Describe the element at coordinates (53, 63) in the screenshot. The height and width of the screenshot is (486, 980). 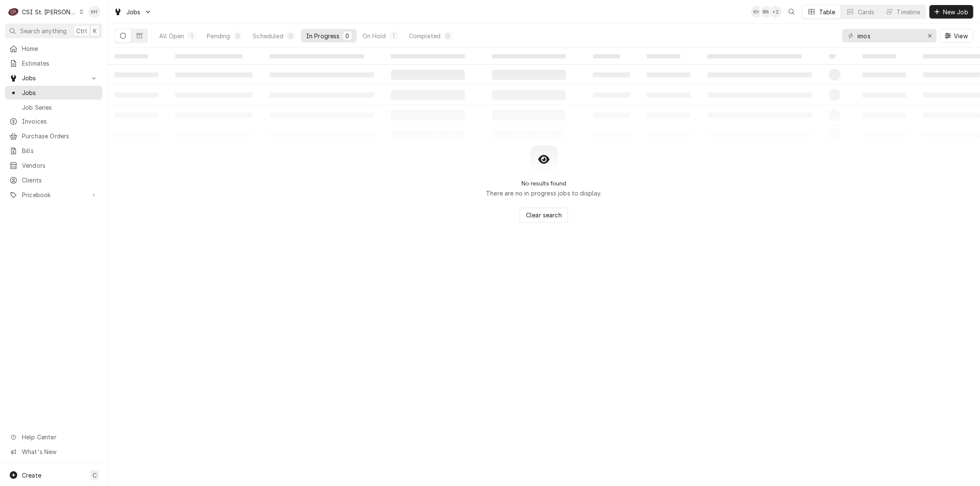
I see `a: Estimates` at that location.